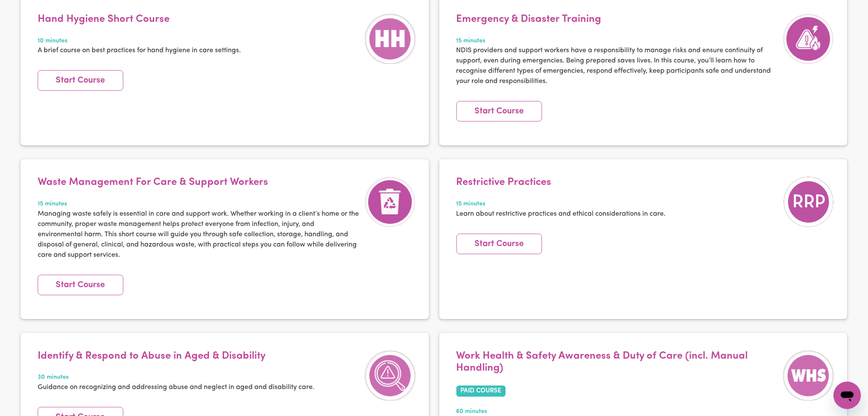 This screenshot has width=868, height=416. I want to click on p: NDIS providers and support workers have a responsibility to manage risks and ensure continuity of..., so click(618, 66).